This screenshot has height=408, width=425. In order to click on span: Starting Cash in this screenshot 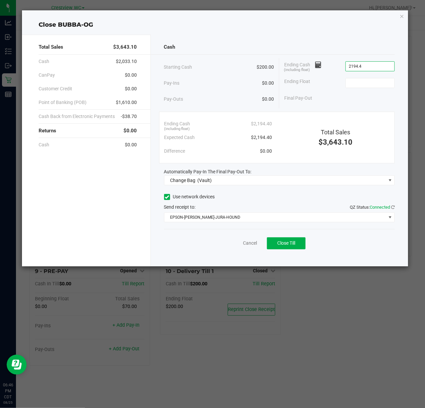, I will do `click(178, 67)`.